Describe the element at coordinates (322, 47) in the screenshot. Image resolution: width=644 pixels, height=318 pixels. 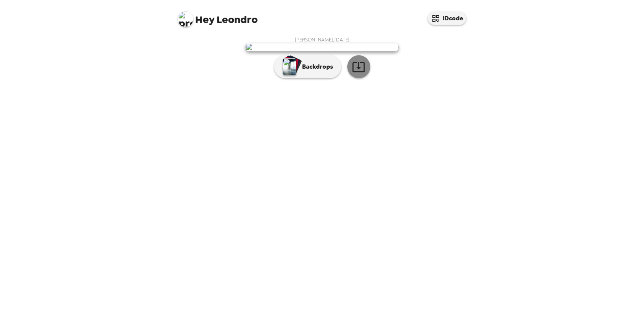
I see `img: user` at that location.